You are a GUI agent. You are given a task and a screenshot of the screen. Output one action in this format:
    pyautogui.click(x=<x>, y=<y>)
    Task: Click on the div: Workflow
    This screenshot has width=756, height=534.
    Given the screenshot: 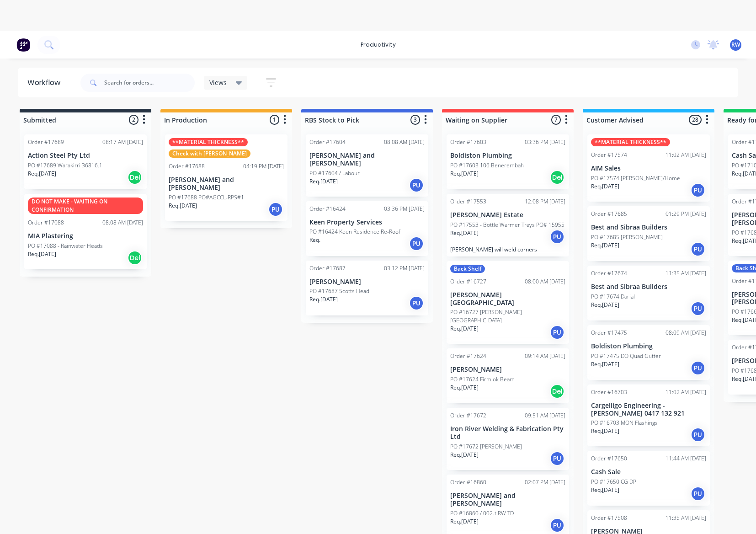 What is the action you would take?
    pyautogui.click(x=46, y=83)
    